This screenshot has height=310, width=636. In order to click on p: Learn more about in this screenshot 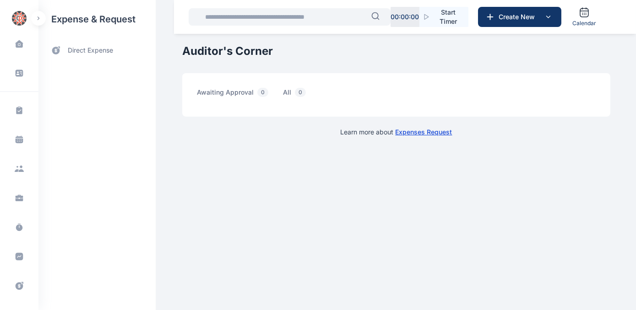, I will do `click(397, 132)`.